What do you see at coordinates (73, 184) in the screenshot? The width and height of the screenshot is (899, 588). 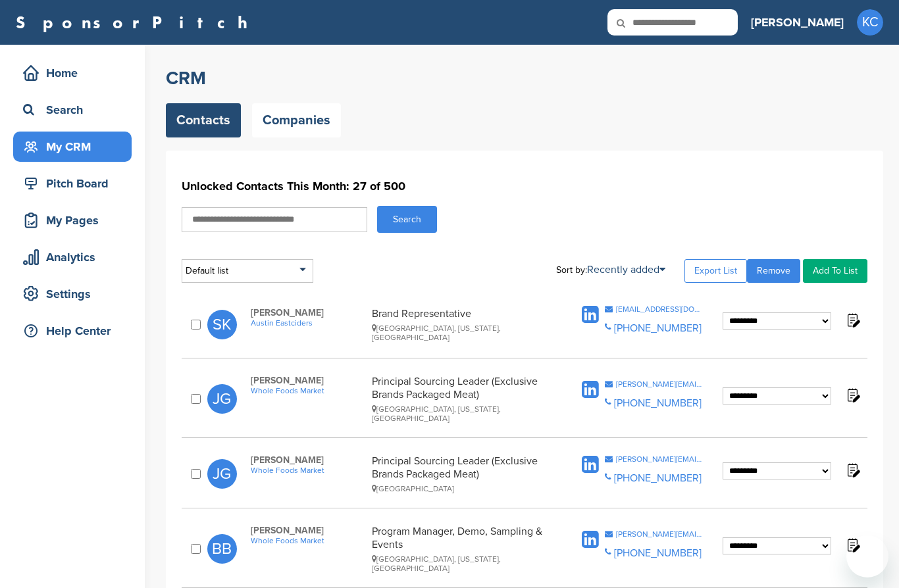 I see `a: Pitch Board` at bounding box center [73, 184].